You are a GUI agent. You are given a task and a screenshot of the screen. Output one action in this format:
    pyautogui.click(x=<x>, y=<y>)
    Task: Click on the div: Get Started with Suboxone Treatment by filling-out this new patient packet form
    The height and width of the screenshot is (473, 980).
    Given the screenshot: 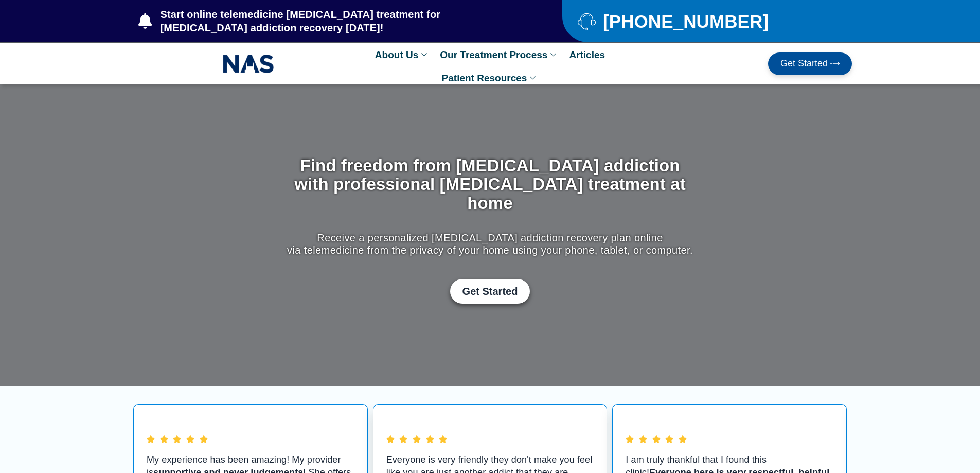 What is the action you would take?
    pyautogui.click(x=490, y=291)
    